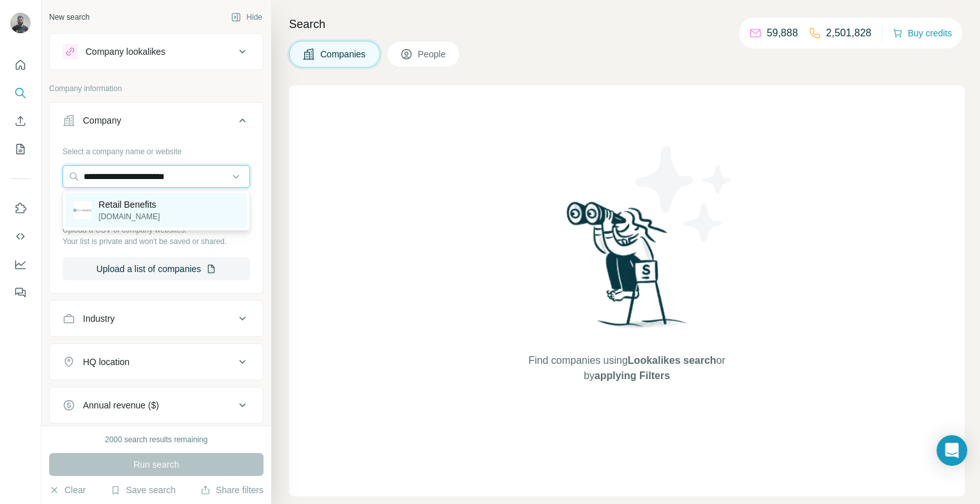 This screenshot has width=980, height=504. I want to click on div: Company lookalikes, so click(125, 52).